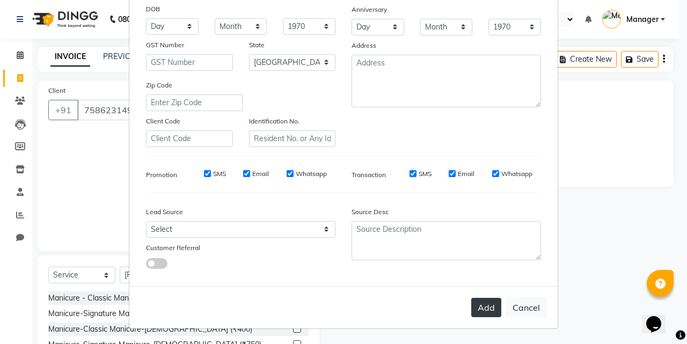  What do you see at coordinates (163, 121) in the screenshot?
I see `label: Client Code` at bounding box center [163, 121].